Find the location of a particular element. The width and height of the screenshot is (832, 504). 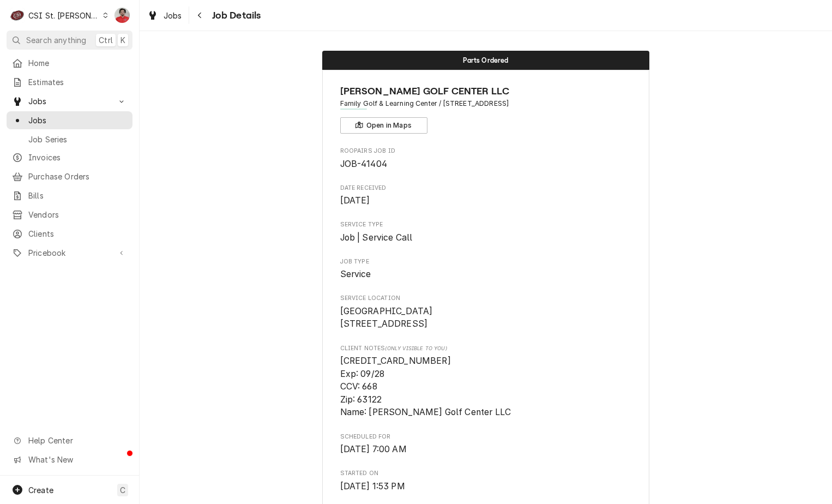

span: Help Center is located at coordinates (77, 440).